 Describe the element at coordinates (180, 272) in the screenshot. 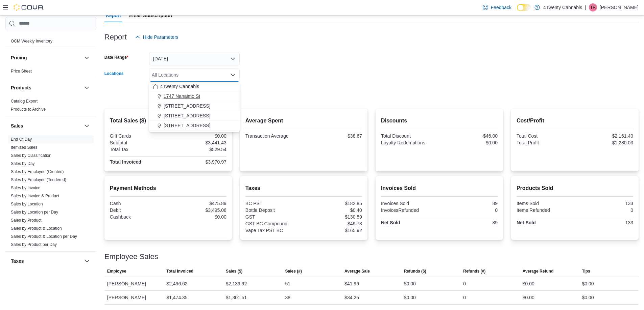

I see `span: Total Invoiced` at that location.